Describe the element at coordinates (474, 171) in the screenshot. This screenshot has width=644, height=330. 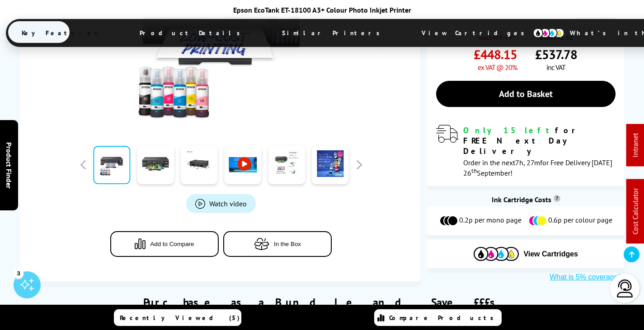
I see `sup: th` at that location.